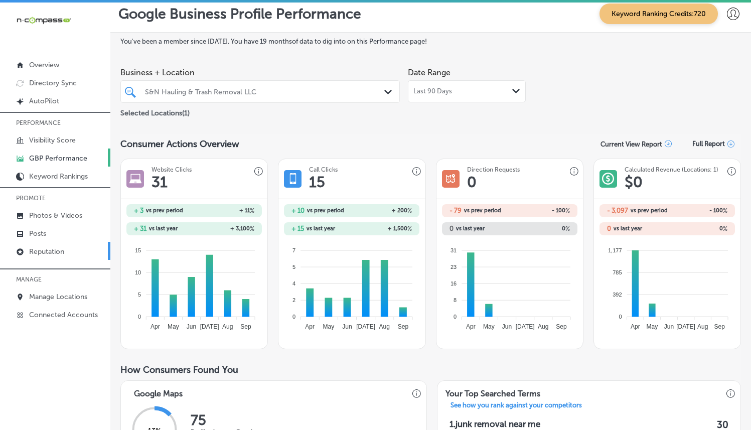  What do you see at coordinates (617, 294) in the screenshot?
I see `tspan: 392` at bounding box center [617, 294].